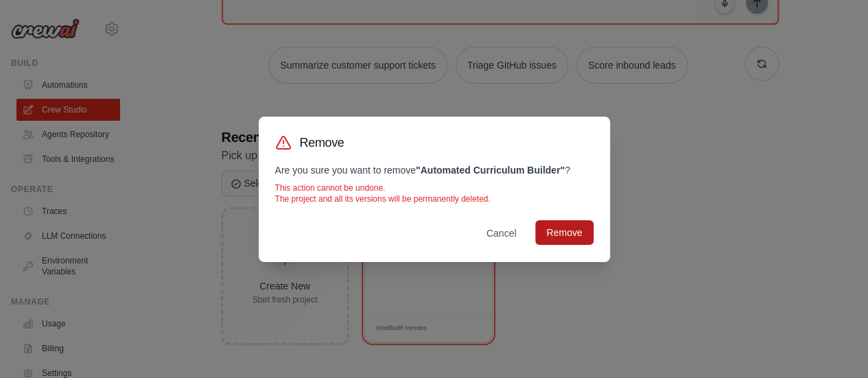 The width and height of the screenshot is (868, 378). What do you see at coordinates (435, 199) in the screenshot?
I see `p: The project and all its versions will be permanently deleted.` at bounding box center [435, 199].